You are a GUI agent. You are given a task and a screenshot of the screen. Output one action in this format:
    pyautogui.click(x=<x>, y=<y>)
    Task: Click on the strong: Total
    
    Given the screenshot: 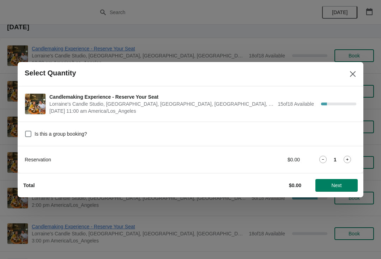 What is the action you would take?
    pyautogui.click(x=29, y=186)
    